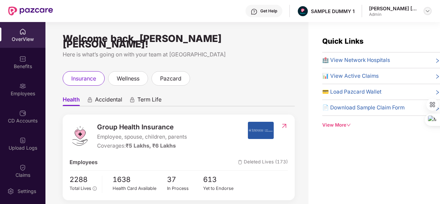 The image size is (440, 204). What do you see at coordinates (284, 126) in the screenshot?
I see `img: RedirectIcon` at bounding box center [284, 126].